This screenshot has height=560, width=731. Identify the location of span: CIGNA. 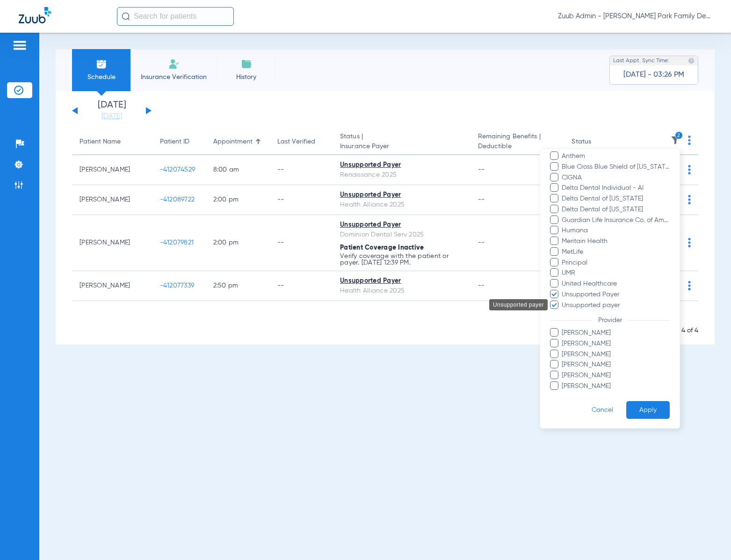
(616, 177).